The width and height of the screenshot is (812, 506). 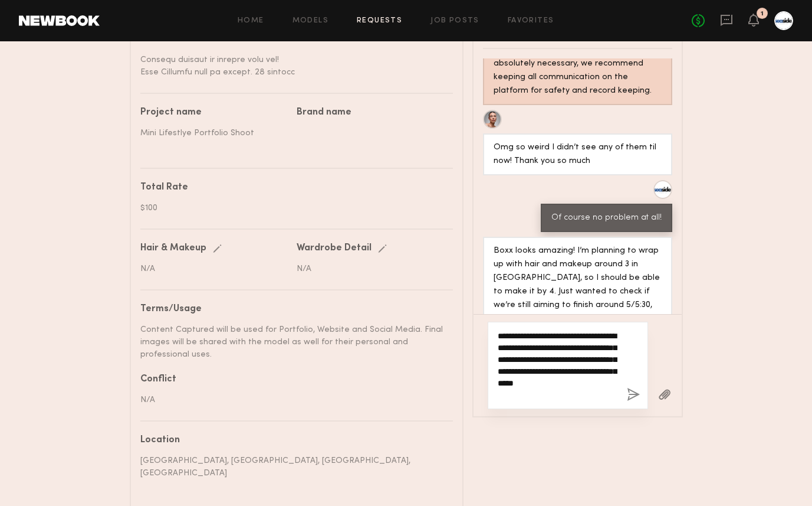 What do you see at coordinates (762, 14) in the screenshot?
I see `div: 1` at bounding box center [762, 14].